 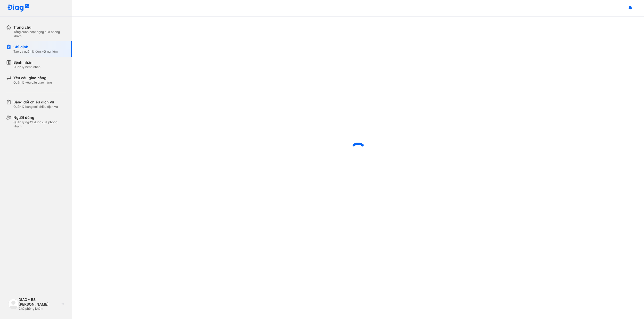 What do you see at coordinates (27, 67) in the screenshot?
I see `div: Quản lý bệnh nhân` at bounding box center [27, 67].